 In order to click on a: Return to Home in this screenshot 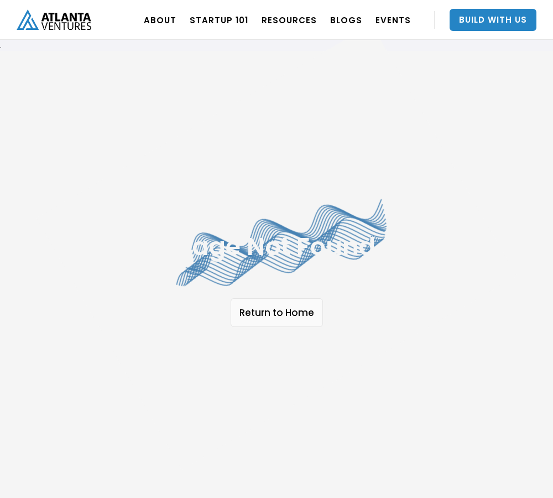, I will do `click(277, 313)`.